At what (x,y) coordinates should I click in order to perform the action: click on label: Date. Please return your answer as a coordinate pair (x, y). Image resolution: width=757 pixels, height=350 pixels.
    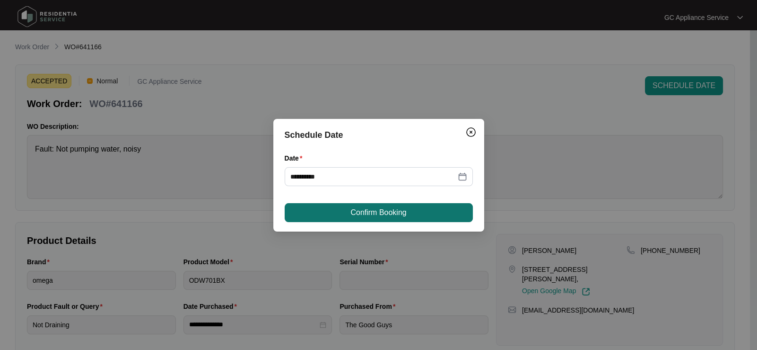
    Looking at the image, I should click on (296, 158).